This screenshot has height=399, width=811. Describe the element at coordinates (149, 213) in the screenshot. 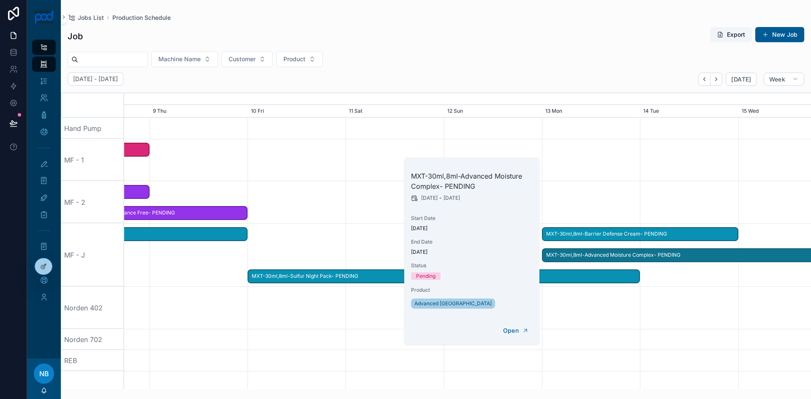

I see `div: ESN-12oz-Conditioner Fragrance Free- PENDING` at that location.